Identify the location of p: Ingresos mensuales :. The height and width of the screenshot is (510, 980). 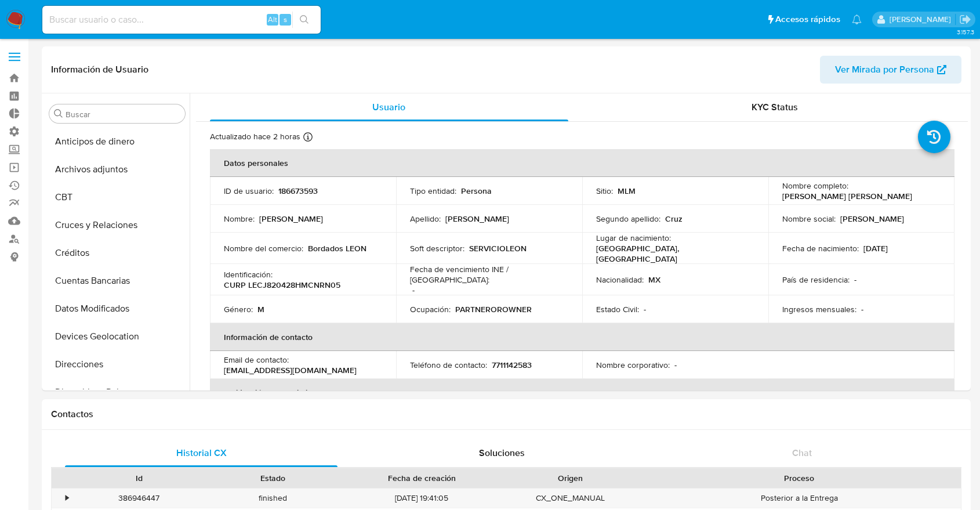
(819, 309).